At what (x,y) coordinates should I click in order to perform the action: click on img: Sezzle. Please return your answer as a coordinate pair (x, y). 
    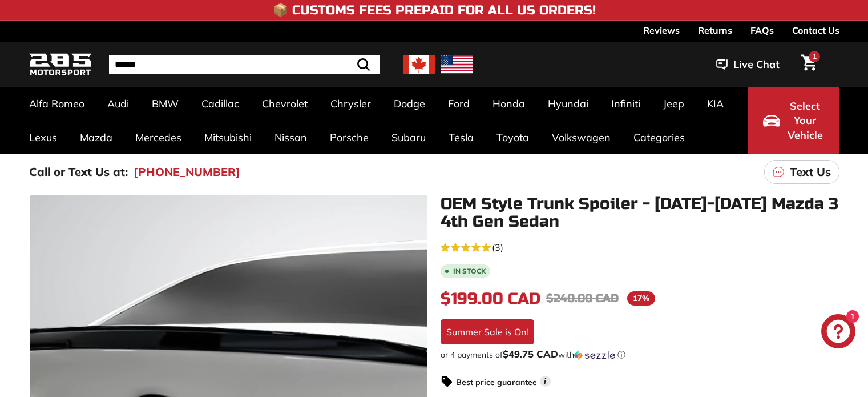
    Looking at the image, I should click on (595, 355).